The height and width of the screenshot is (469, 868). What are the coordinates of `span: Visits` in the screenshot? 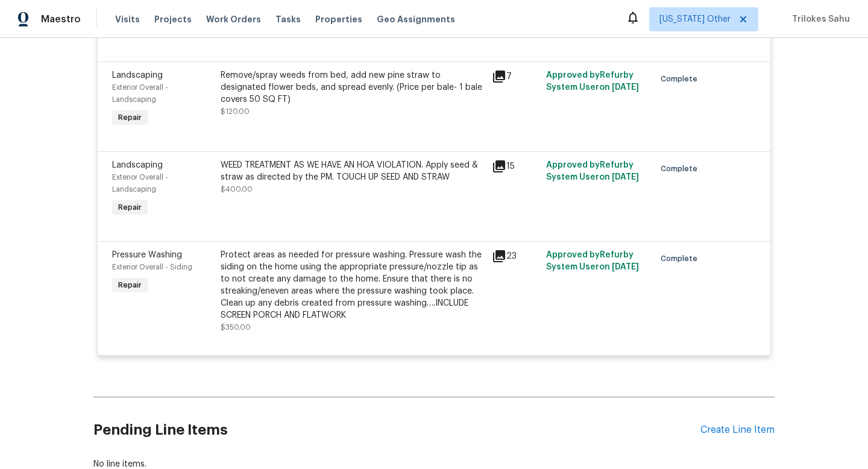 It's located at (127, 19).